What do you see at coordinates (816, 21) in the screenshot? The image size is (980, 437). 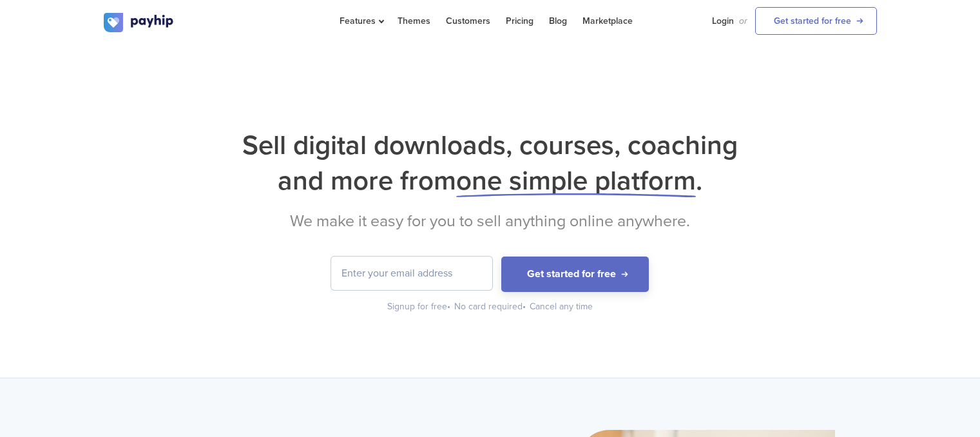 I see `a: Get started for free` at bounding box center [816, 21].